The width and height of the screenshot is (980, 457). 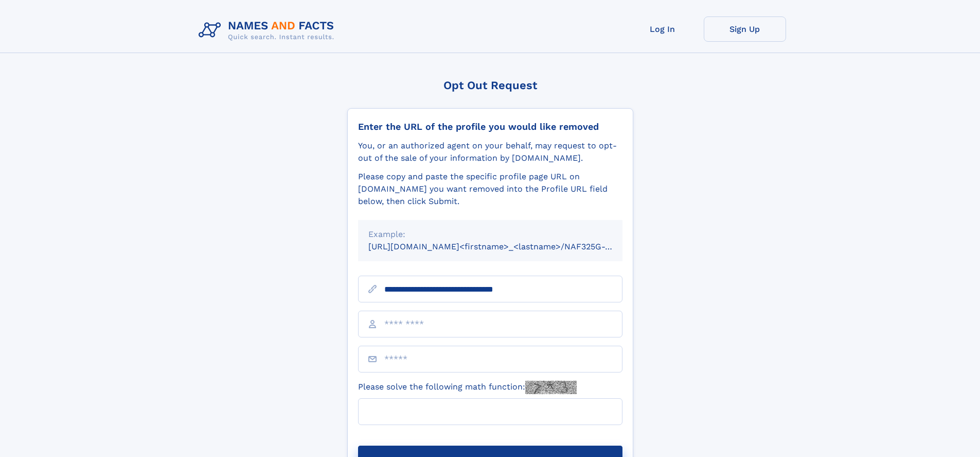 What do you see at coordinates (467, 387) in the screenshot?
I see `label: Please solve the following math function:` at bounding box center [467, 387].